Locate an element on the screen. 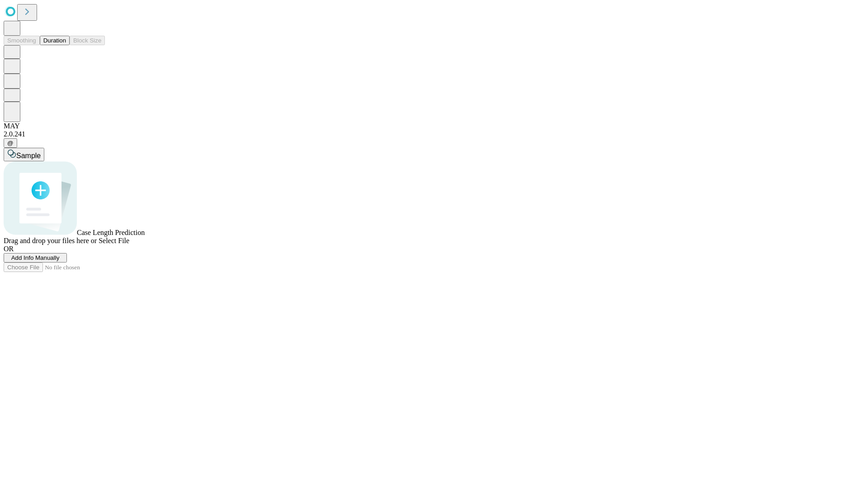 This screenshot has width=868, height=488. button: Smoothing is located at coordinates (22, 41).